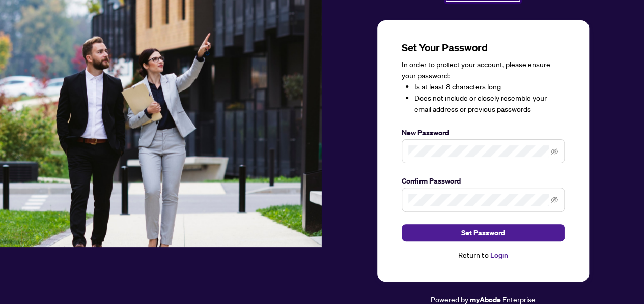 The image size is (644, 304). I want to click on label: Confirm Password, so click(483, 181).